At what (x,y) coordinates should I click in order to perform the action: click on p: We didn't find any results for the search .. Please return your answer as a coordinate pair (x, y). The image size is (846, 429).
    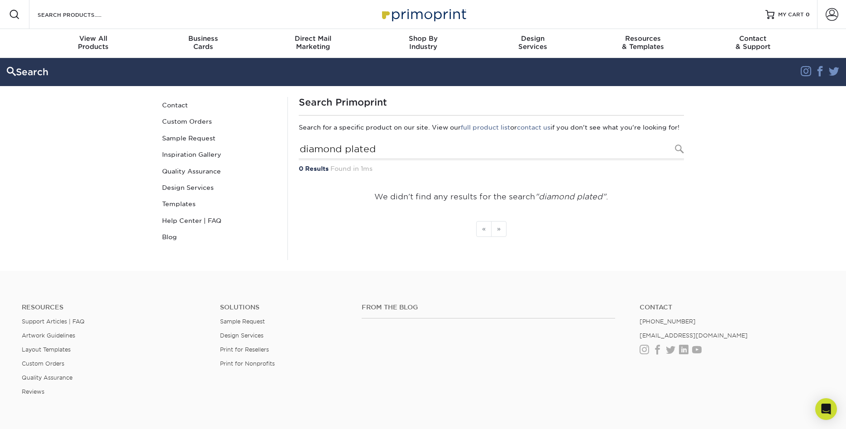
    Looking at the image, I should click on (491, 197).